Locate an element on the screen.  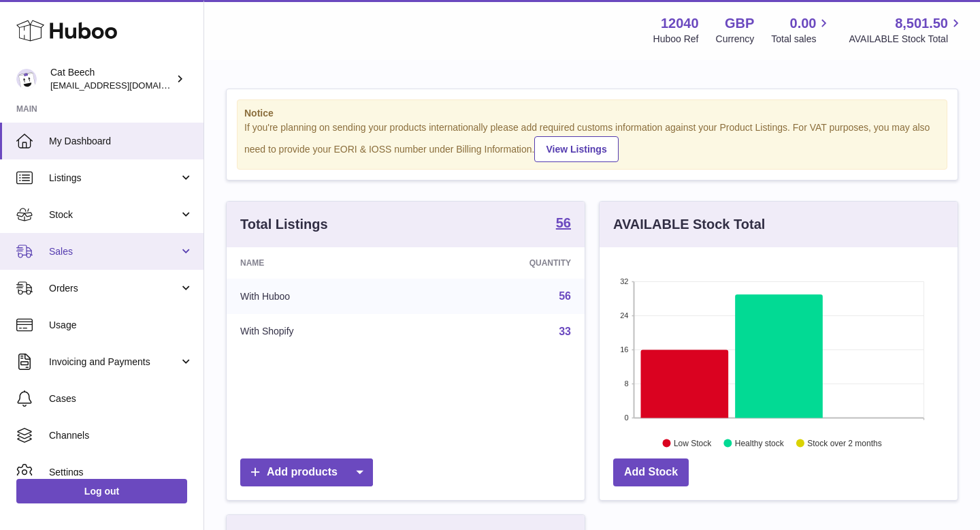
span: Cases is located at coordinates (121, 398).